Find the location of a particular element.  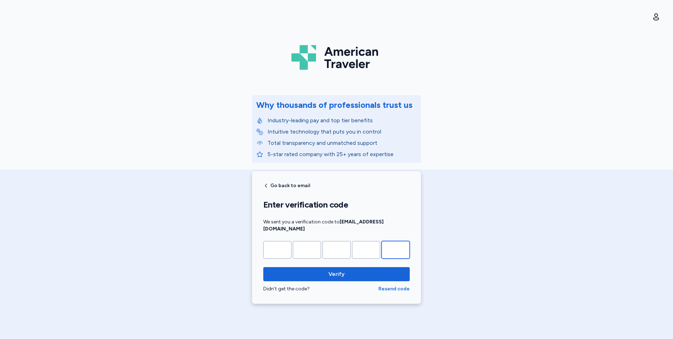

input: Please enter OTP character 3 is located at coordinates (336, 250).